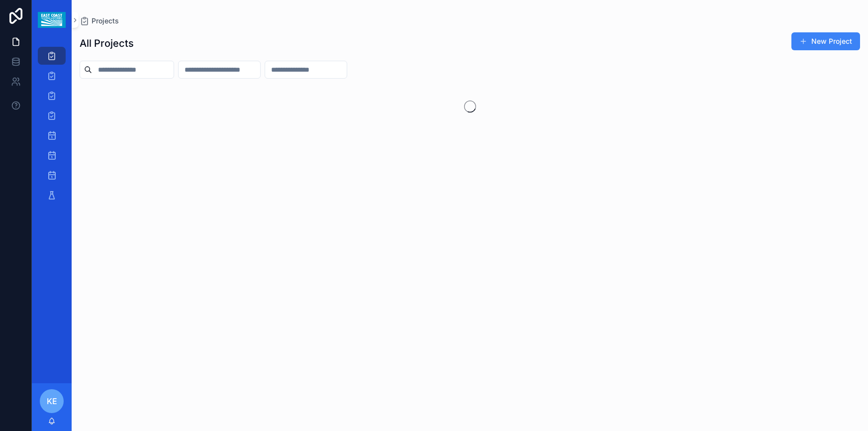 The image size is (868, 431). What do you see at coordinates (826, 41) in the screenshot?
I see `a: New Project` at bounding box center [826, 41].